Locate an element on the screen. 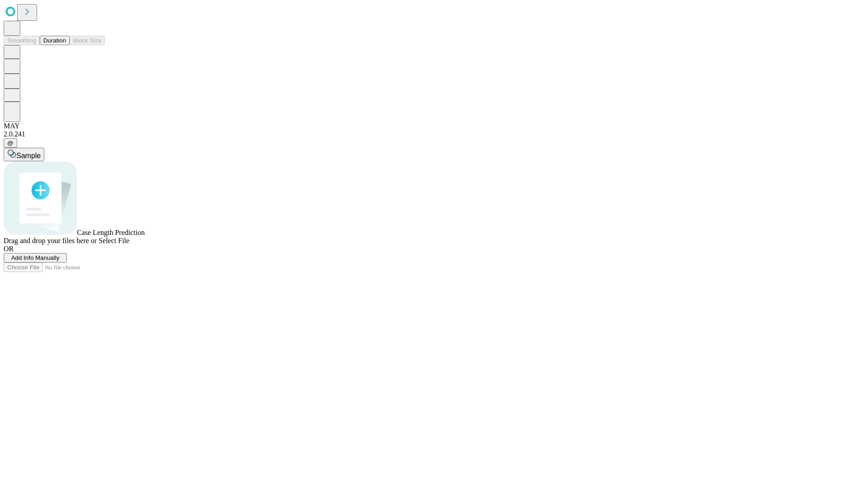 The image size is (868, 488). button: Duration is located at coordinates (55, 40).